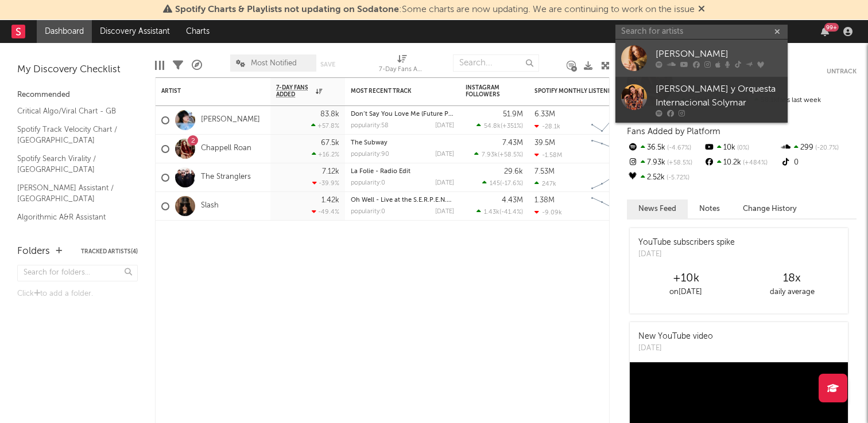  I want to click on button: Untrack, so click(842, 72).